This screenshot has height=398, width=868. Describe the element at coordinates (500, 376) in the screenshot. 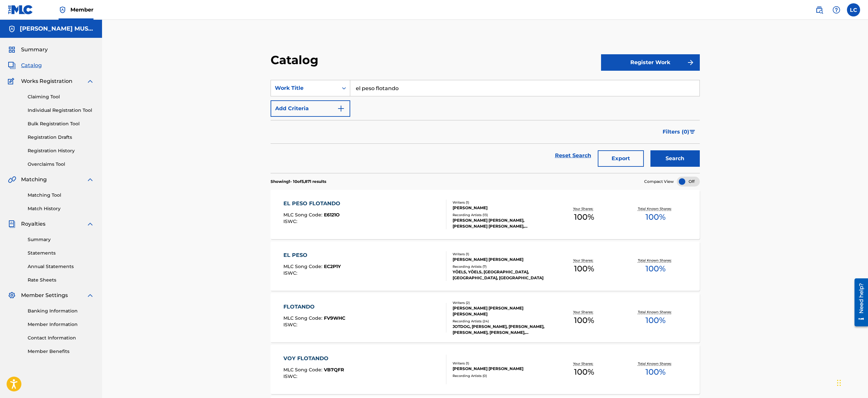

I see `div: Recording Artists ( 0 )` at that location.